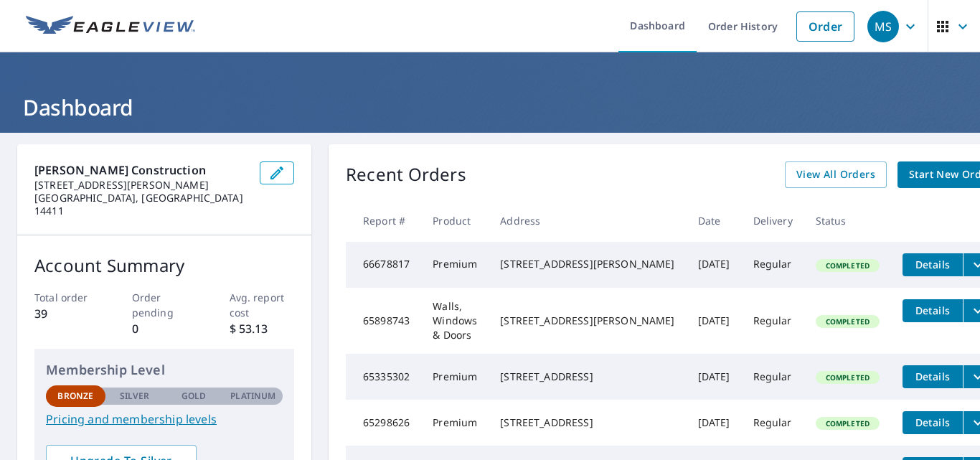 Image resolution: width=980 pixels, height=460 pixels. I want to click on p: Bronze, so click(75, 396).